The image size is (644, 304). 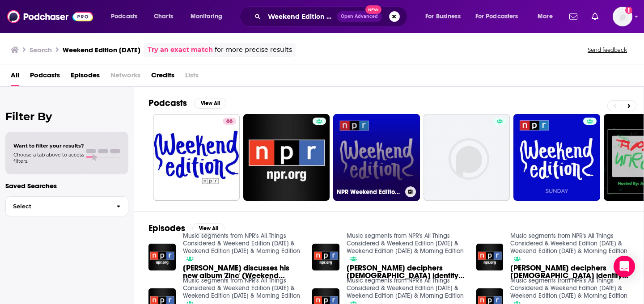 I want to click on span: All, so click(x=15, y=77).